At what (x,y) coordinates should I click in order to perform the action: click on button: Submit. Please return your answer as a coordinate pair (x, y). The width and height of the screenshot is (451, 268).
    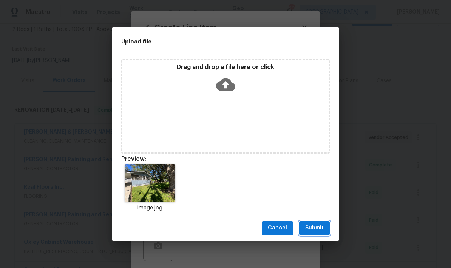
    Looking at the image, I should click on (314, 228).